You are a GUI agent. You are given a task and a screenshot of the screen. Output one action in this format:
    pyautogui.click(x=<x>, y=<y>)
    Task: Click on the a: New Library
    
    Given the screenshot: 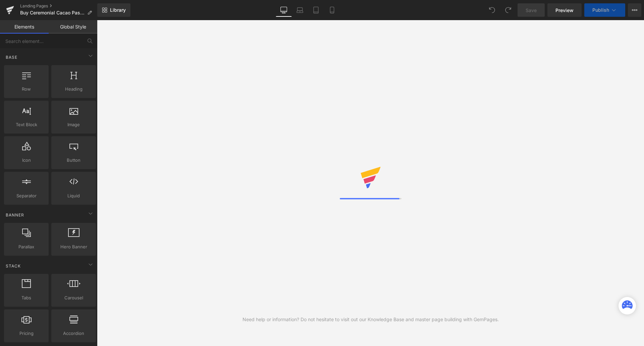 What is the action you would take?
    pyautogui.click(x=113, y=10)
    